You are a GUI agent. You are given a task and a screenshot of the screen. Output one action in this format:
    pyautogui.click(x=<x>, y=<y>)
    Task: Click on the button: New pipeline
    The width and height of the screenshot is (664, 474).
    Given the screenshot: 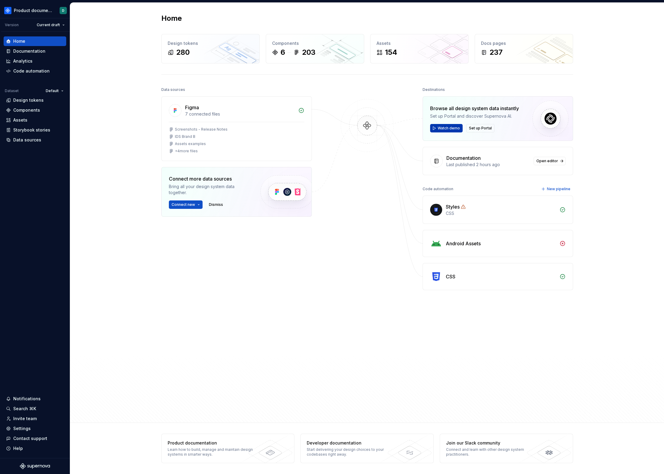 What is the action you would take?
    pyautogui.click(x=556, y=189)
    